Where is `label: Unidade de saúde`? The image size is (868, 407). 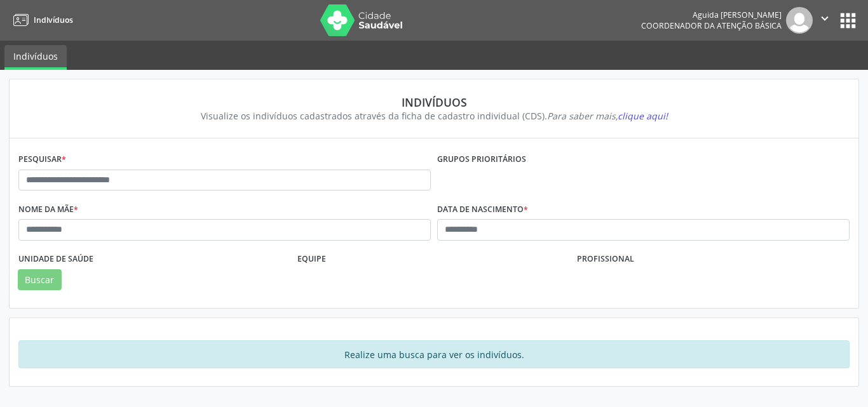 label: Unidade de saúde is located at coordinates (56, 259).